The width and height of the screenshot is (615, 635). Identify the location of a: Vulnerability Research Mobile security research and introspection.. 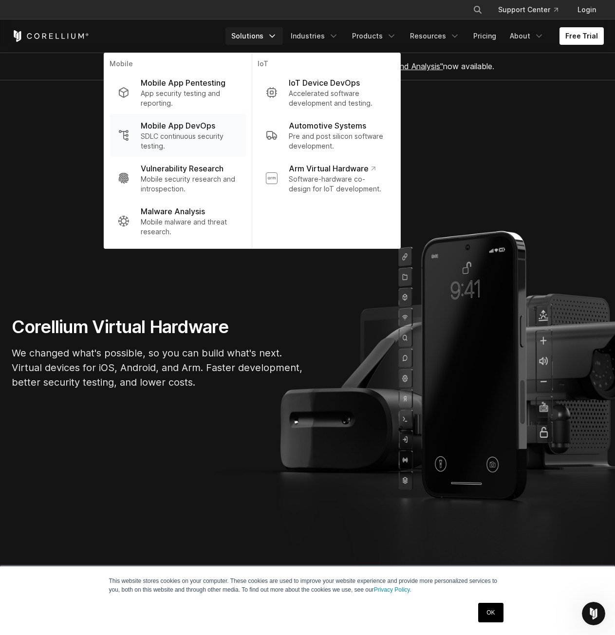
(177, 178).